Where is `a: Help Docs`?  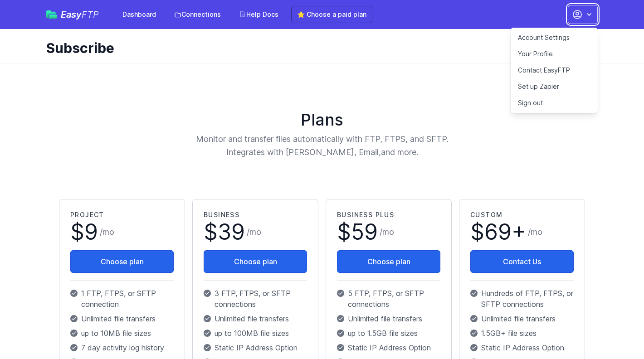
a: Help Docs is located at coordinates (258, 15).